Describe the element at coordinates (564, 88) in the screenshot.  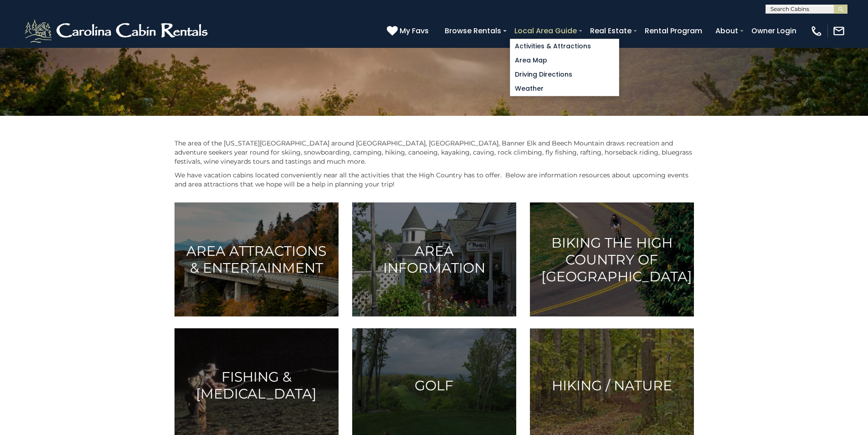
I see `a: Weather` at that location.